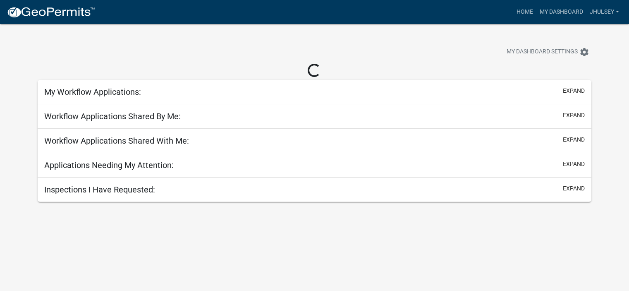  What do you see at coordinates (561, 12) in the screenshot?
I see `a: My Dashboard` at bounding box center [561, 12].